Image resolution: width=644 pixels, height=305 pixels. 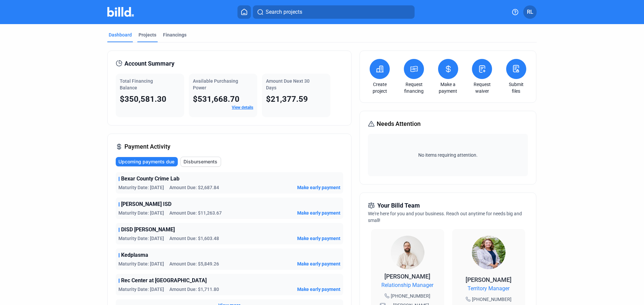 What do you see at coordinates (530, 12) in the screenshot?
I see `button: RL` at bounding box center [530, 12].